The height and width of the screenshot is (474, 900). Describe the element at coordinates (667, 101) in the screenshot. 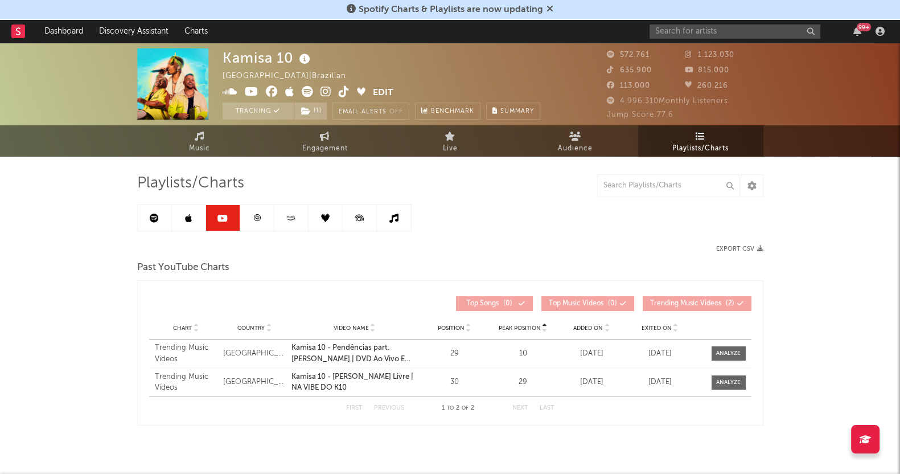

I see `span: 4.996.310 Monthly Listeners` at that location.